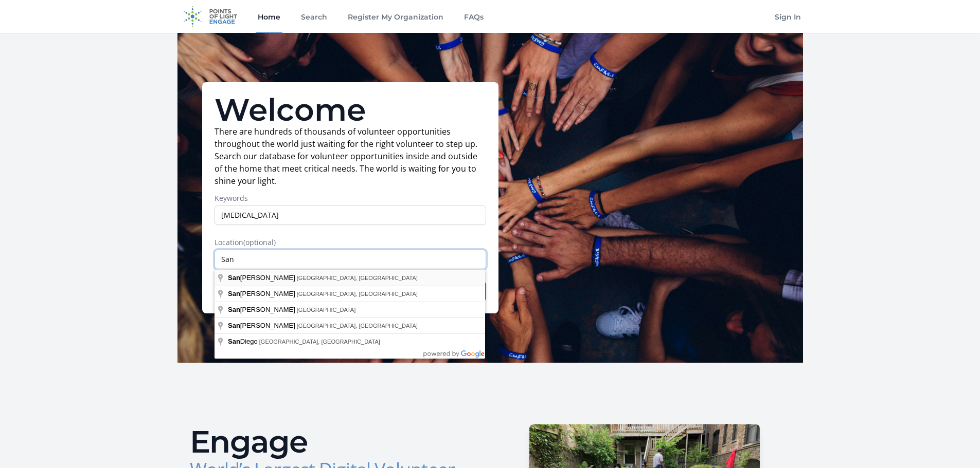 Image resolution: width=980 pixels, height=468 pixels. I want to click on span: (optional), so click(259, 242).